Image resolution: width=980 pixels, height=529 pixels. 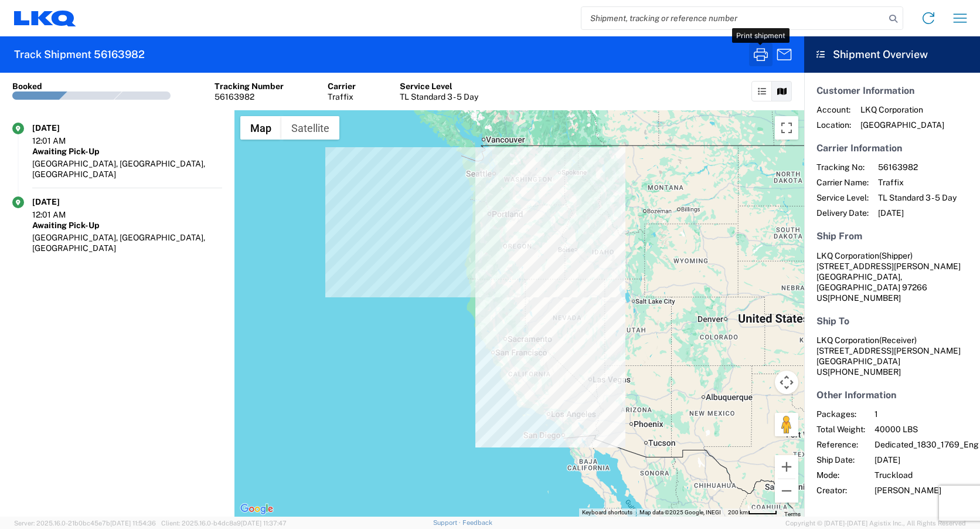 What do you see at coordinates (607, 513) in the screenshot?
I see `button: Keyboard shortcuts` at bounding box center [607, 513].